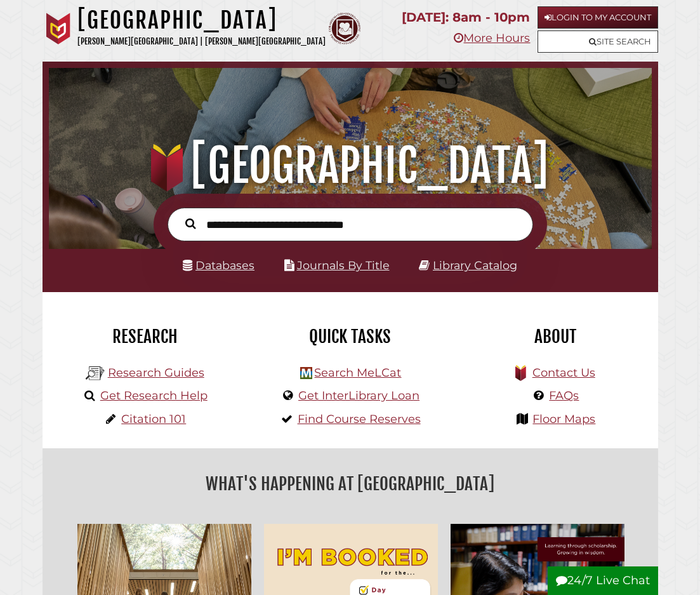 This screenshot has height=595, width=700. What do you see at coordinates (191, 224) in the screenshot?
I see `i: Search` at bounding box center [191, 224].